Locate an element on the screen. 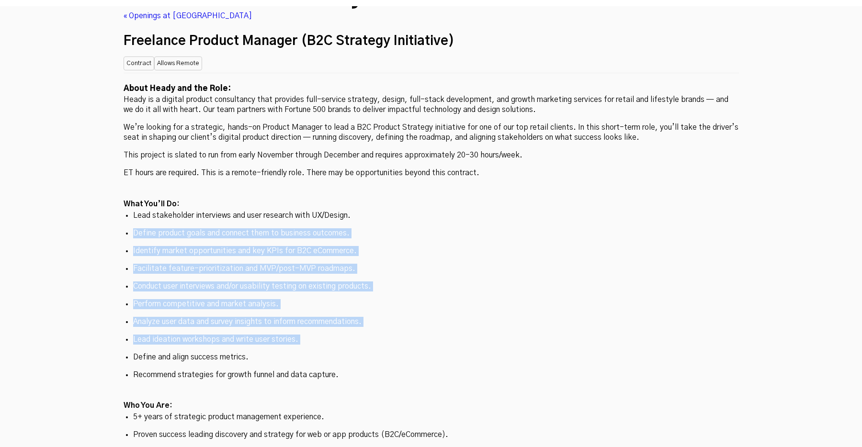  p: Perform competitive and market analysis. is located at coordinates (431, 304).